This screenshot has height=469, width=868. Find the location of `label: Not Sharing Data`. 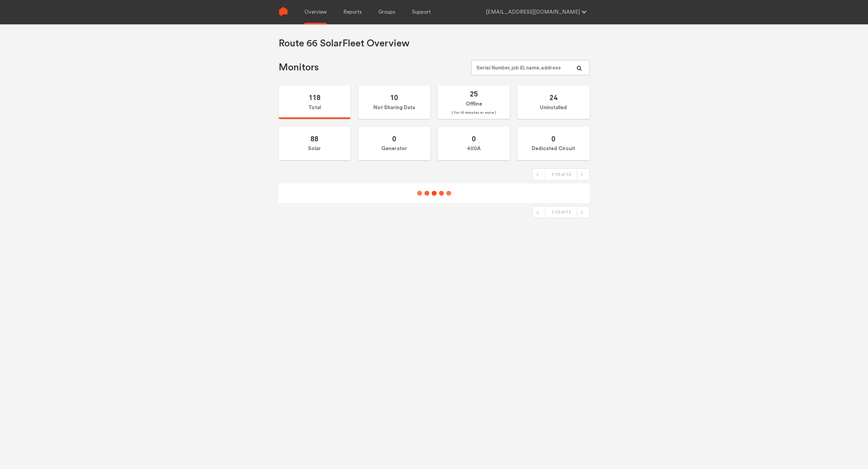

label: Not Sharing Data is located at coordinates (394, 102).